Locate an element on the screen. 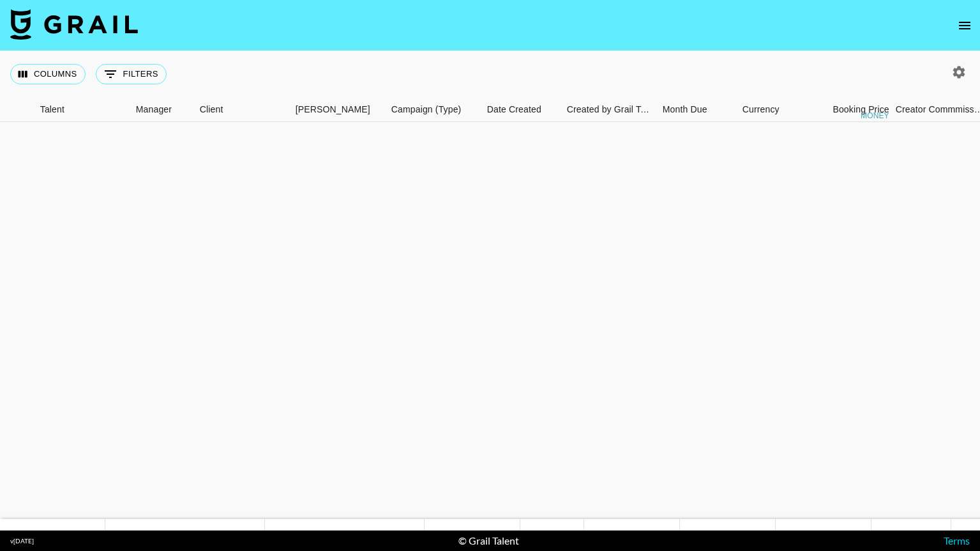  img: Grail Talent is located at coordinates (74, 25).